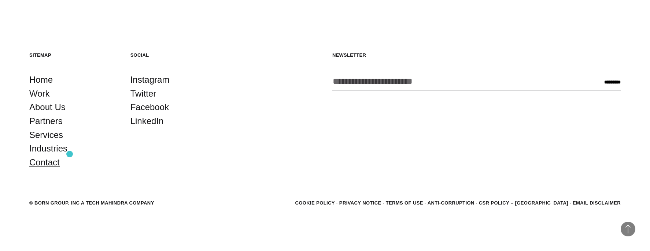  Describe the element at coordinates (404, 203) in the screenshot. I see `a: Terms of Use` at that location.